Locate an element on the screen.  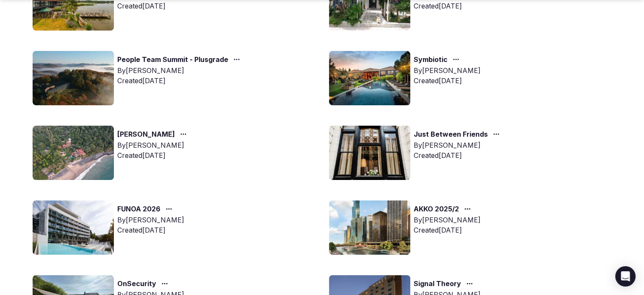
a: OnSecurity is located at coordinates (137, 284).